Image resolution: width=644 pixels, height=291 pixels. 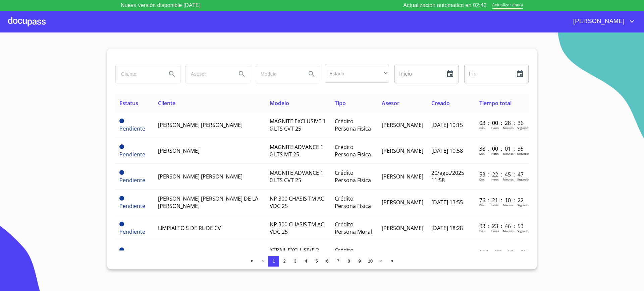 What do you see at coordinates (502, 149) in the screenshot?
I see `p: 38 : 00 : 01 : 35` at bounding box center [502, 149].